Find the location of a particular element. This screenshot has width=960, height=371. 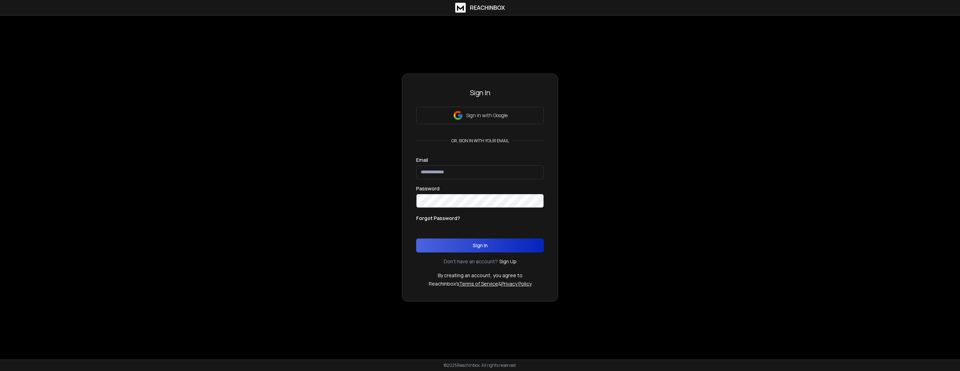

h3: Sign In is located at coordinates (480, 93).